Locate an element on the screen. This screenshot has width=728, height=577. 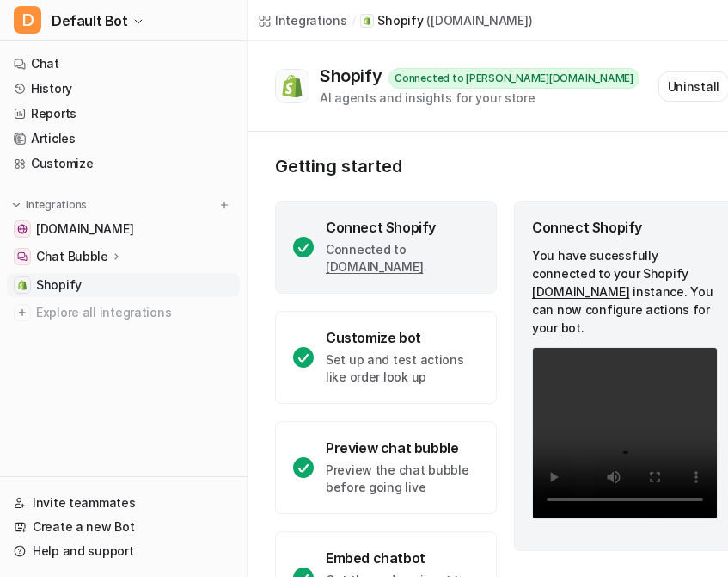
a: Invite teammates is located at coordinates (123, 502).